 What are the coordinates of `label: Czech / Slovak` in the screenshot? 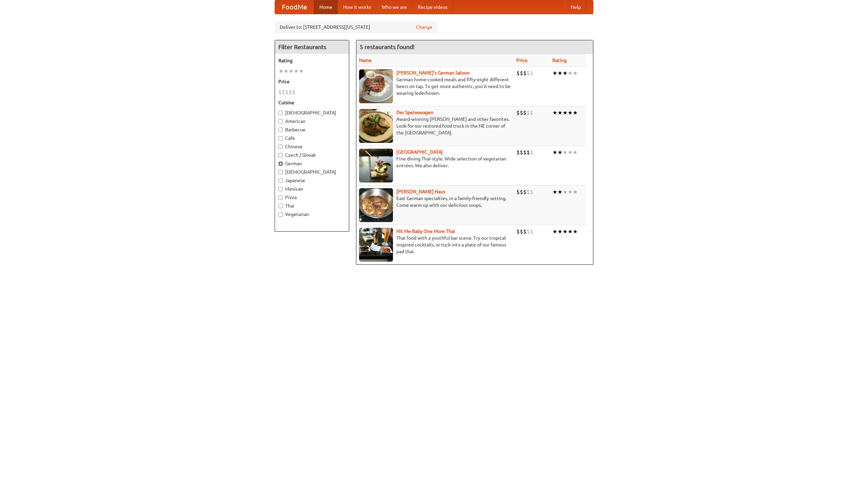 It's located at (312, 155).